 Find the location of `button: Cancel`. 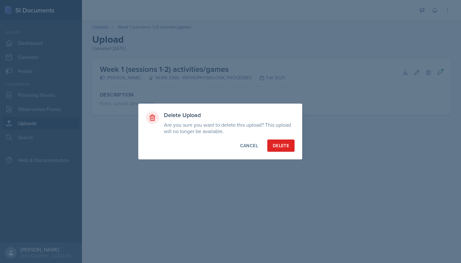

button: Cancel is located at coordinates (249, 145).